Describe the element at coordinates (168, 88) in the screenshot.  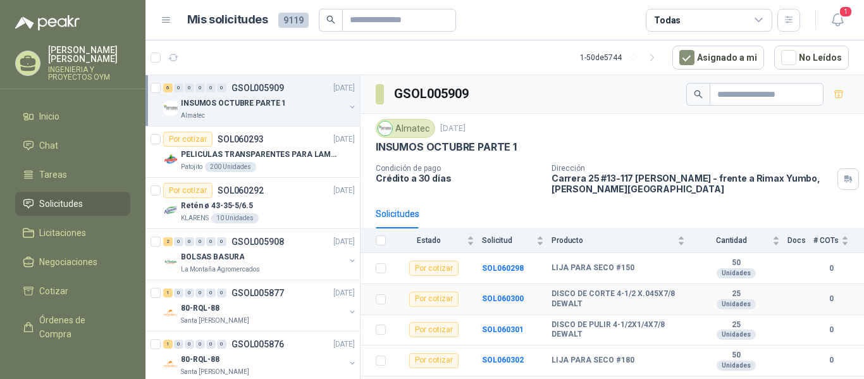
I see `div: 6` at that location.